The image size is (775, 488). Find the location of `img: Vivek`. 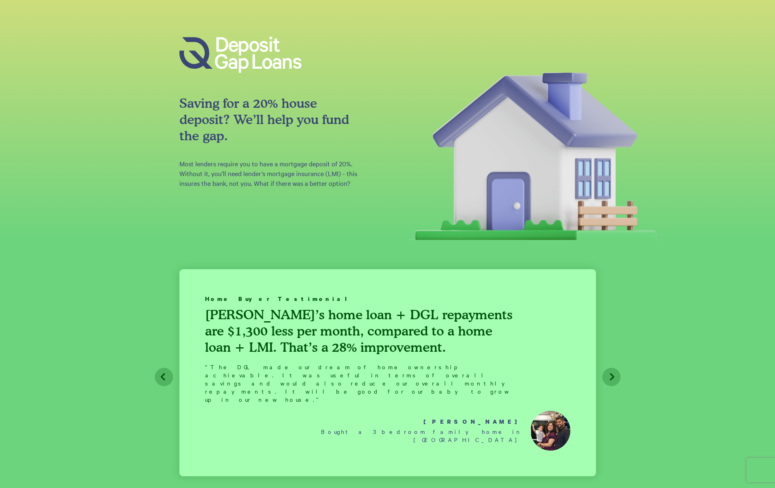

img: Vivek is located at coordinates (550, 431).